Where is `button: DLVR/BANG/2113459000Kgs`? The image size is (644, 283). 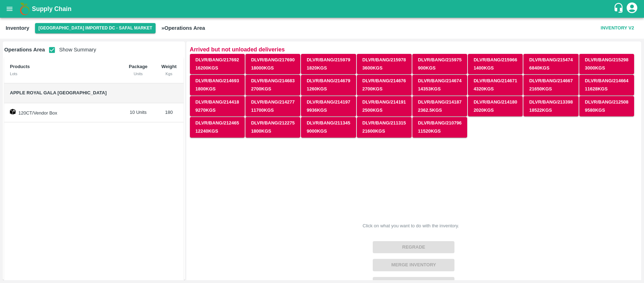
button: DLVR/BANG/2113459000Kgs is located at coordinates (328, 128).